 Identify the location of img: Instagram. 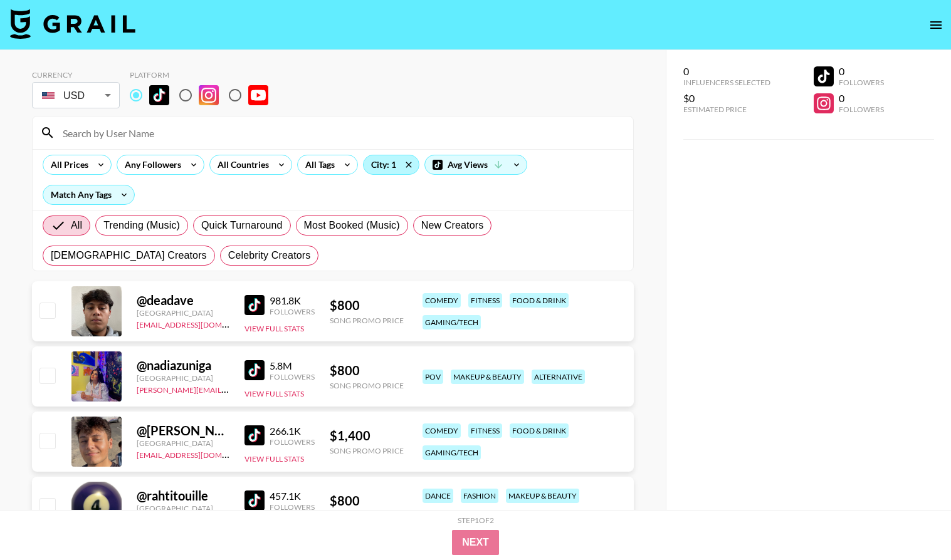
(209, 95).